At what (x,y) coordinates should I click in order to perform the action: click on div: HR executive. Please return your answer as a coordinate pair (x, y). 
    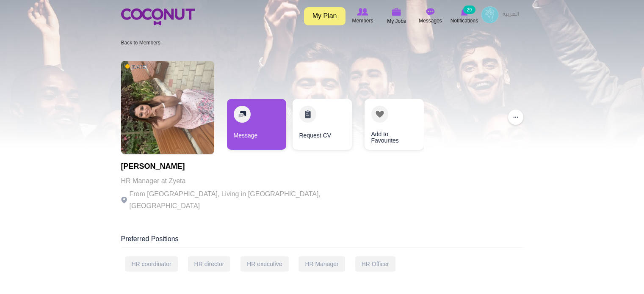
    Looking at the image, I should click on (264, 264).